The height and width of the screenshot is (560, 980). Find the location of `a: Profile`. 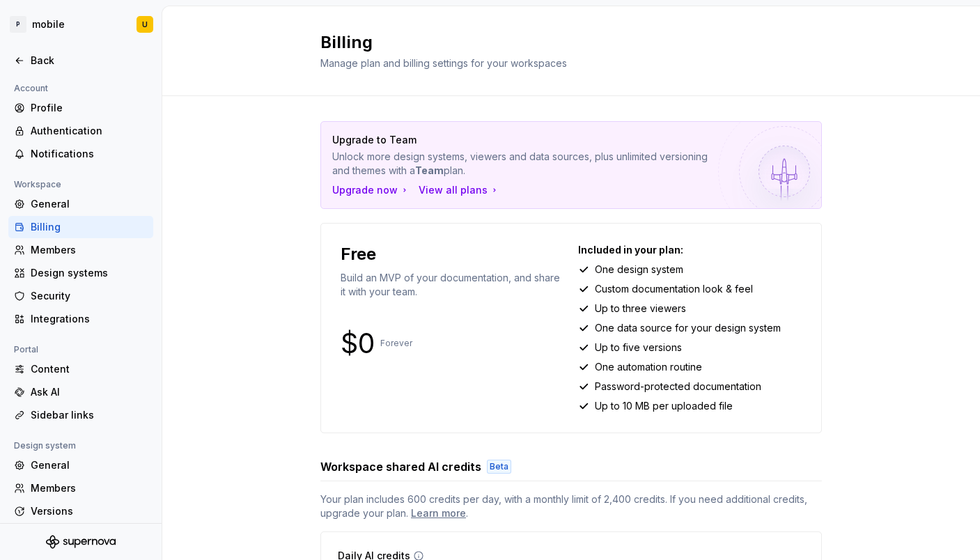

a: Profile is located at coordinates (80, 108).